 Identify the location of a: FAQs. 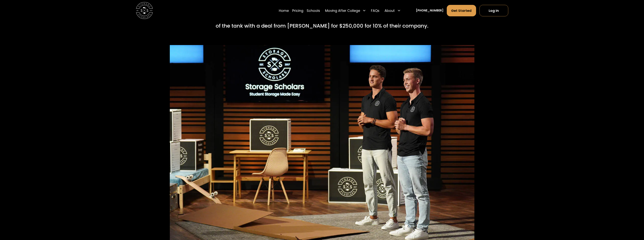
(375, 11).